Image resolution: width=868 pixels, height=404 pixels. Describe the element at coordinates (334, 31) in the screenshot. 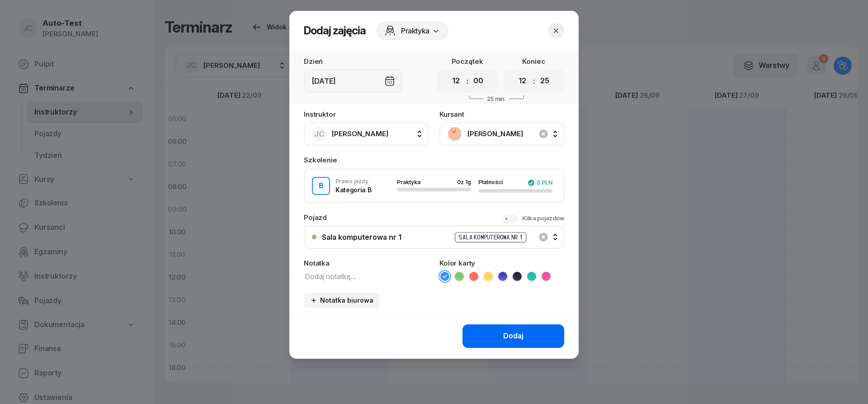

I see `h2: Dodaj zajęcia` at that location.